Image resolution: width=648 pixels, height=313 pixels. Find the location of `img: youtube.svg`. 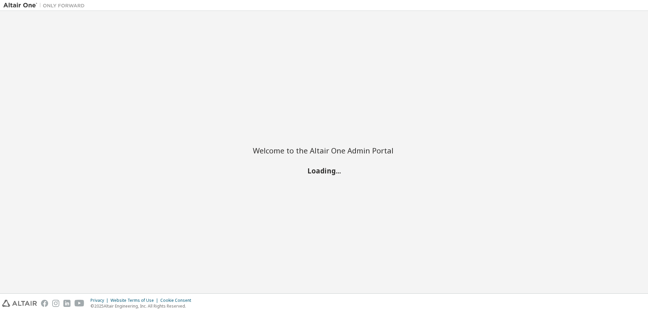

img: youtube.svg is located at coordinates (79, 303).